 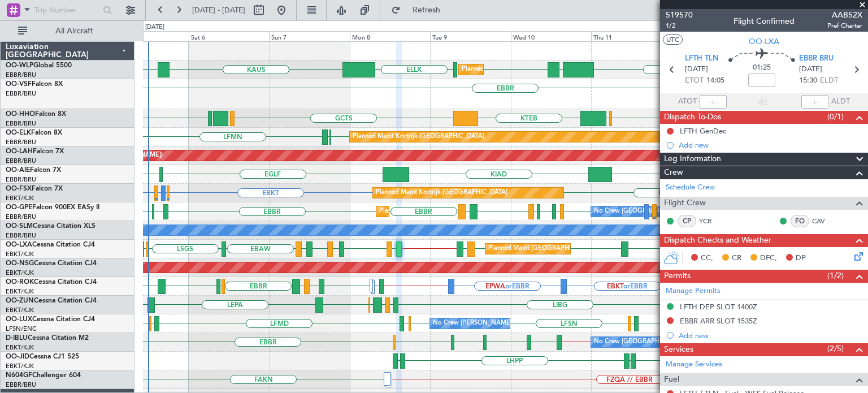 I want to click on button: All Aircraft, so click(x=67, y=31).